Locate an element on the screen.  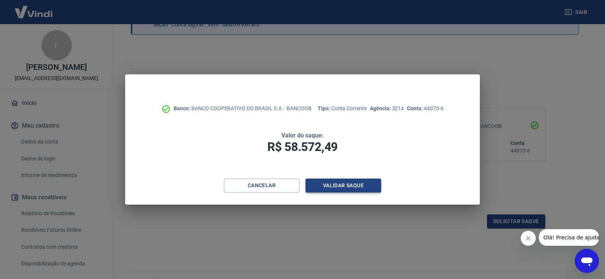
p: 3214 is located at coordinates (387, 108).